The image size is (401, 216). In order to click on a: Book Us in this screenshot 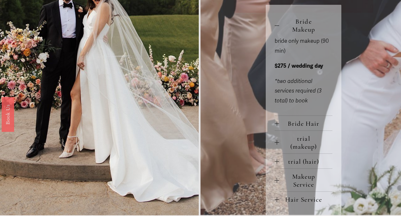, I will do `click(8, 114)`.